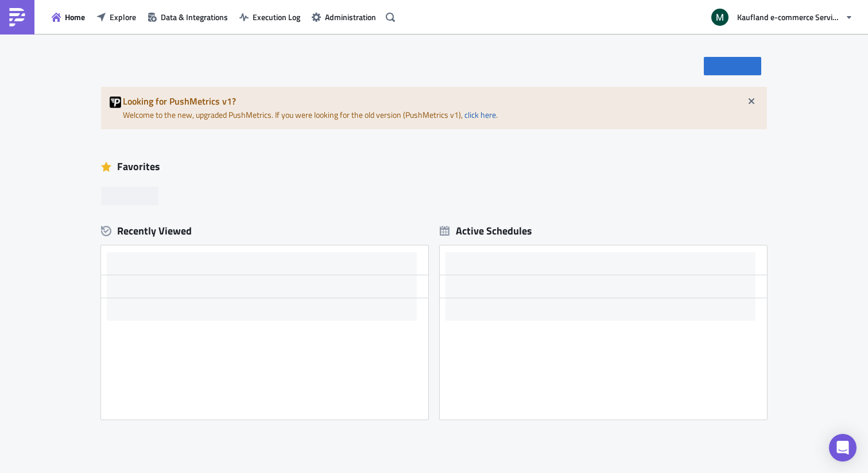 The height and width of the screenshot is (473, 868). What do you see at coordinates (441, 101) in the screenshot?
I see `h5: Looking for PushMetrics v1?` at bounding box center [441, 101].